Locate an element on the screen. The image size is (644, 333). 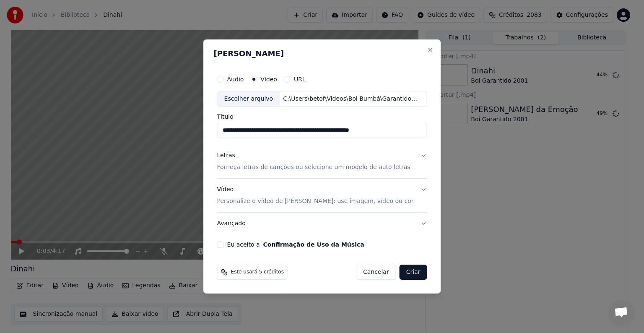
div: C:\Users\betof\Videos\Boi Bumbá\Garantido 2001\Volume 02\Luzes Rubras - Garantido 2001 - Vol 2 (P... is located at coordinates (351, 99).